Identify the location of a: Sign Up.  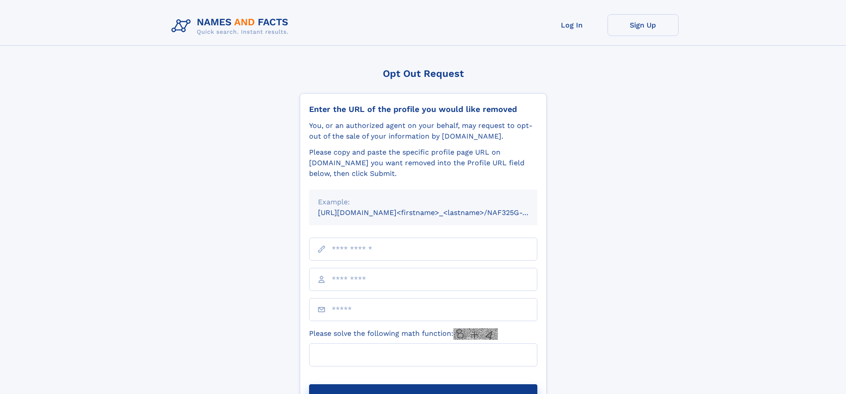
(643, 25).